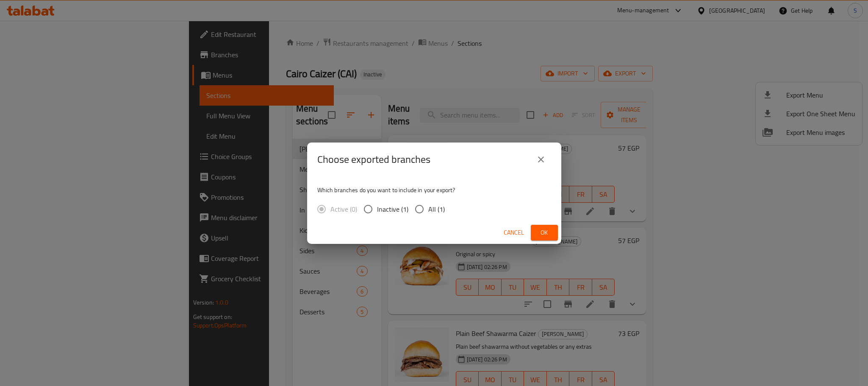  Describe the element at coordinates (545, 233) in the screenshot. I see `span: Ok` at that location.